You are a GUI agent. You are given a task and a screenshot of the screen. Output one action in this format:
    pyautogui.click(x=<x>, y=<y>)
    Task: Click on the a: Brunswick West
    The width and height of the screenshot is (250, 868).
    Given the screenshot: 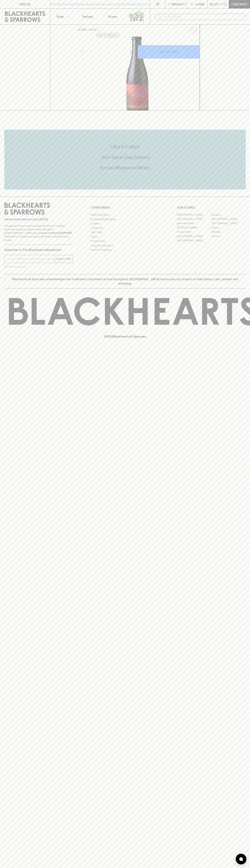 What is the action you would take?
    pyautogui.click(x=194, y=223)
    